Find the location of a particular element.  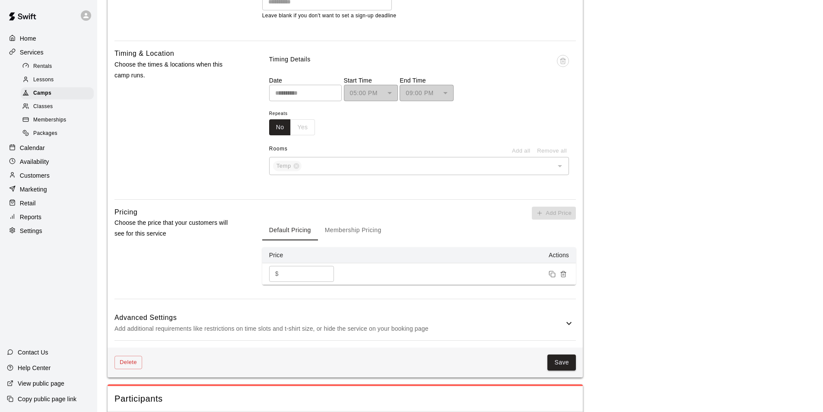

div: Retail is located at coordinates (48, 203).